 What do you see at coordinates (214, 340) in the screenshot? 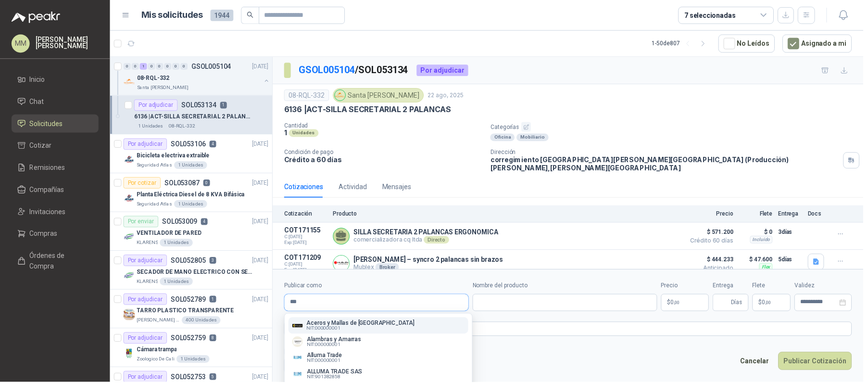
I see `p: 8` at bounding box center [214, 340].